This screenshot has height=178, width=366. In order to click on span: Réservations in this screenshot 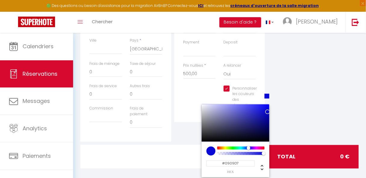, I will do `click(40, 73)`.